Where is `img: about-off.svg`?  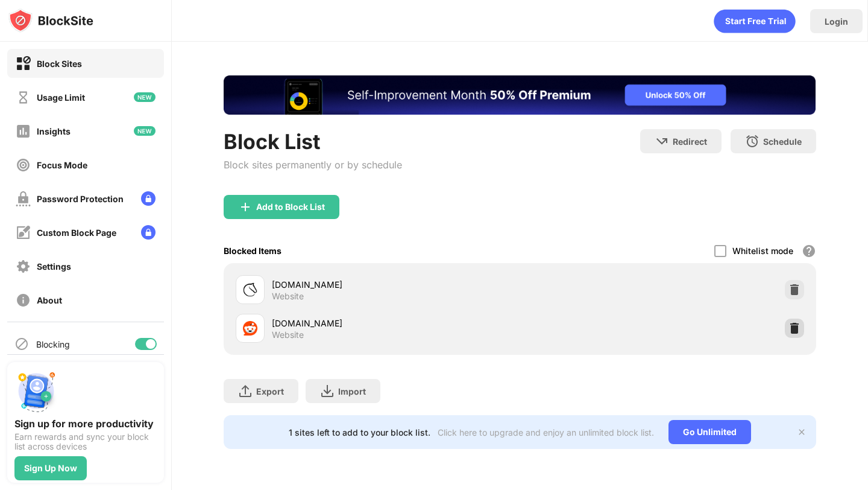 img: about-off.svg is located at coordinates (23, 300).